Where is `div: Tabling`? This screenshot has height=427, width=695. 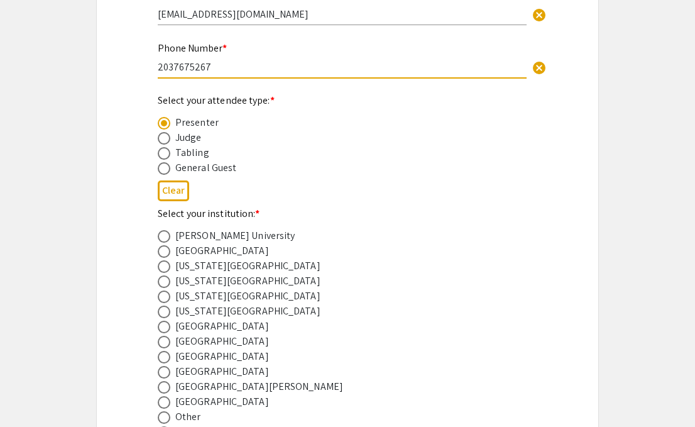
div: Tabling is located at coordinates (192, 153).